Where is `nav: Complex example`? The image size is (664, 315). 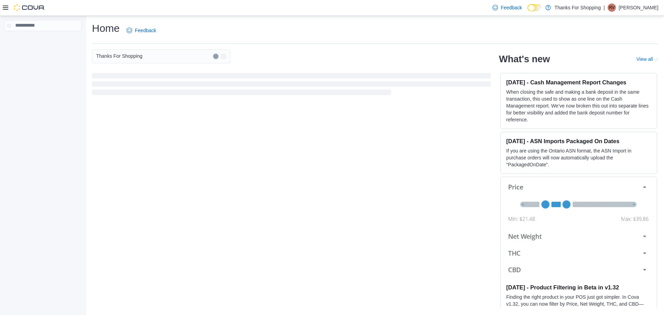
nav: Complex example is located at coordinates (43, 41).